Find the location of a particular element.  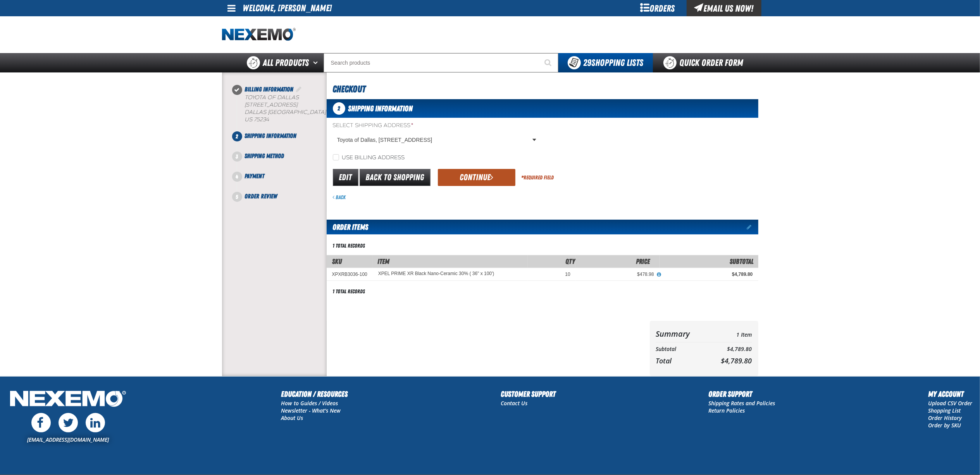

th: Summary is located at coordinates (681, 333).